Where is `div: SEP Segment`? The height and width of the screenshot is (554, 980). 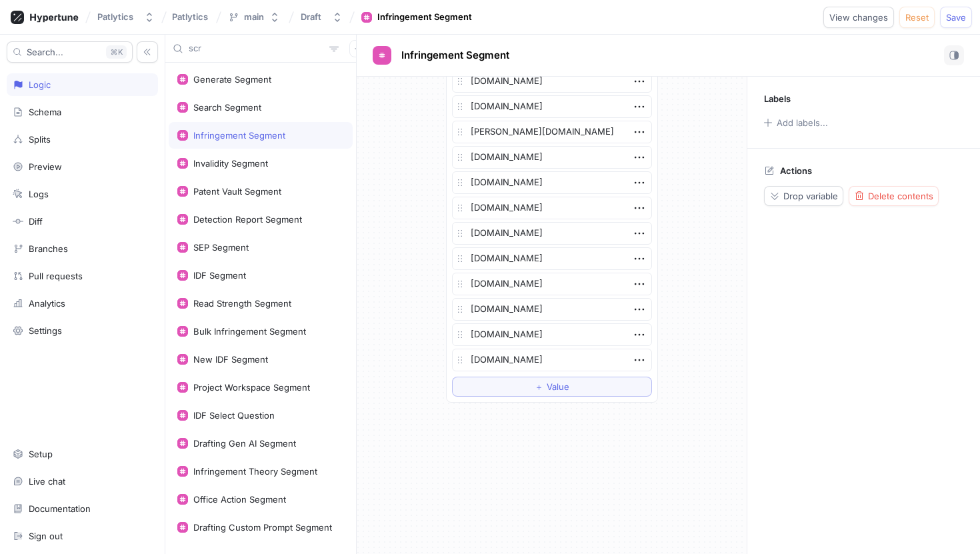
div: SEP Segment is located at coordinates (220, 248).